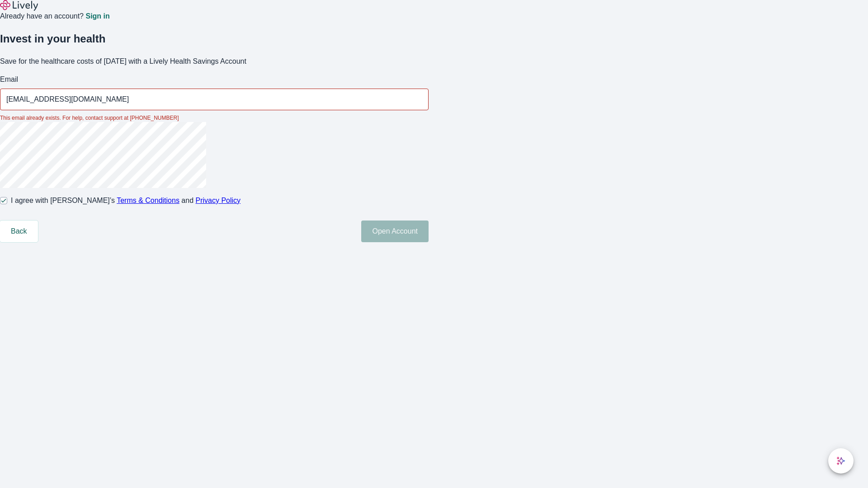 The width and height of the screenshot is (868, 488). I want to click on a: Sign in, so click(97, 16).